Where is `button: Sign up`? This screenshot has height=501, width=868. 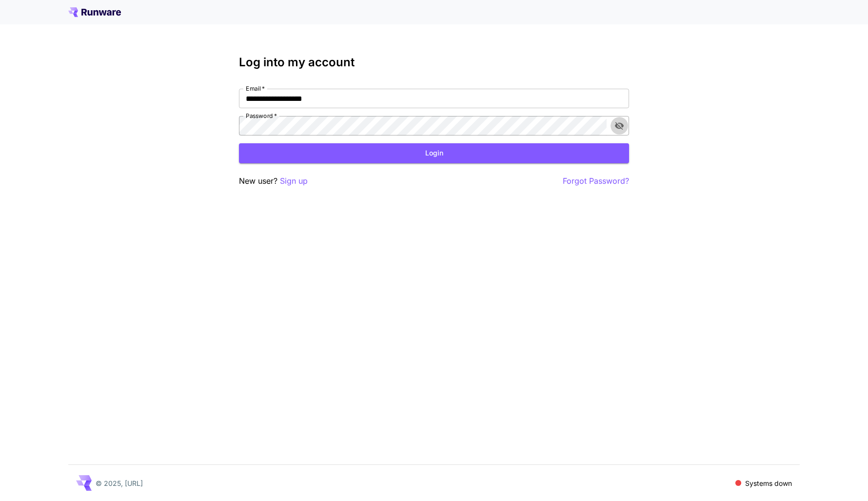 button: Sign up is located at coordinates (294, 181).